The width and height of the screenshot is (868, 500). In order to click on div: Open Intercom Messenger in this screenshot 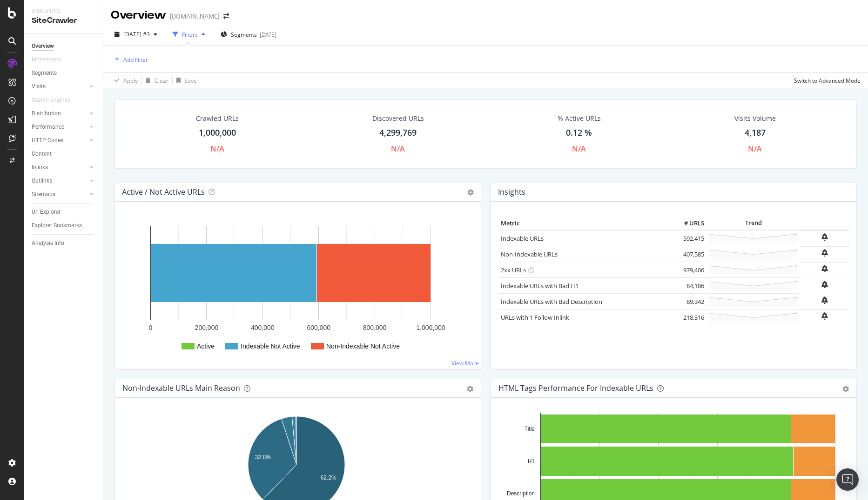, I will do `click(847, 480)`.